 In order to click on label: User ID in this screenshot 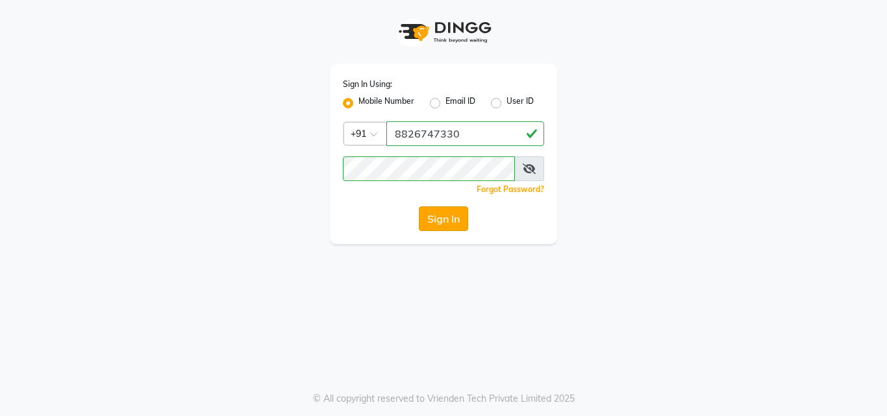, I will do `click(520, 103)`.